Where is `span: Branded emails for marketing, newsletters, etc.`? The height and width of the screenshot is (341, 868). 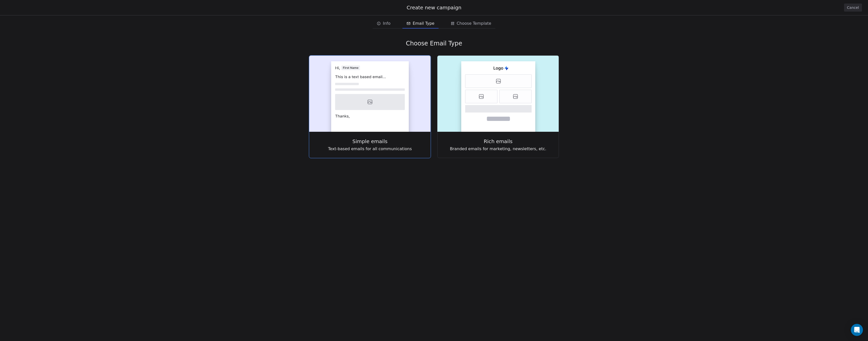 span: Branded emails for marketing, newsletters, etc. is located at coordinates (498, 149).